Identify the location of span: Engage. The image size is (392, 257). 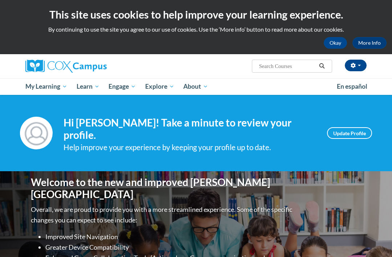
(122, 86).